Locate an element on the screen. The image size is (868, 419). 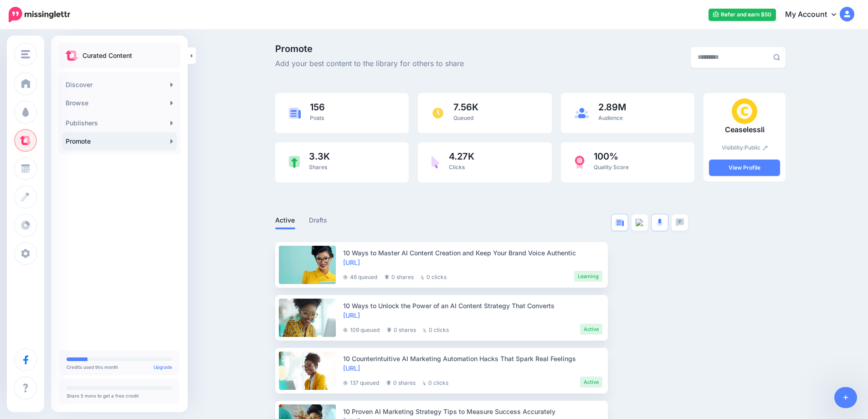
div: 10 Proven AI Marketing Strategy Tips to Measure Success Accurately is located at coordinates (473, 411).